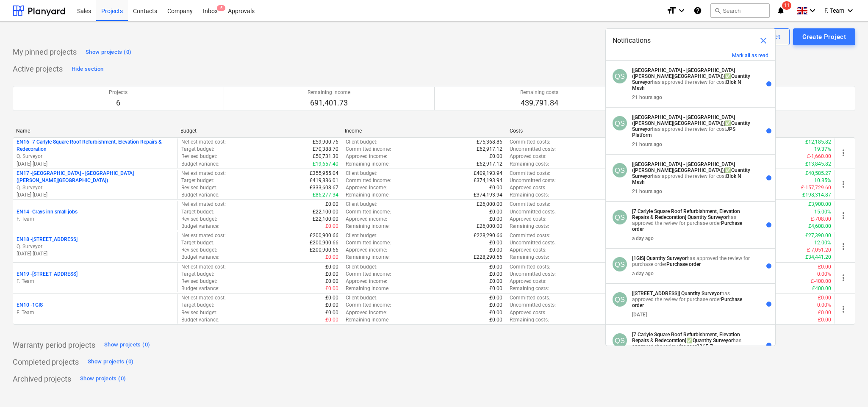 This screenshot has height=407, width=868. I want to click on strong: JPS Platform, so click(684, 132).